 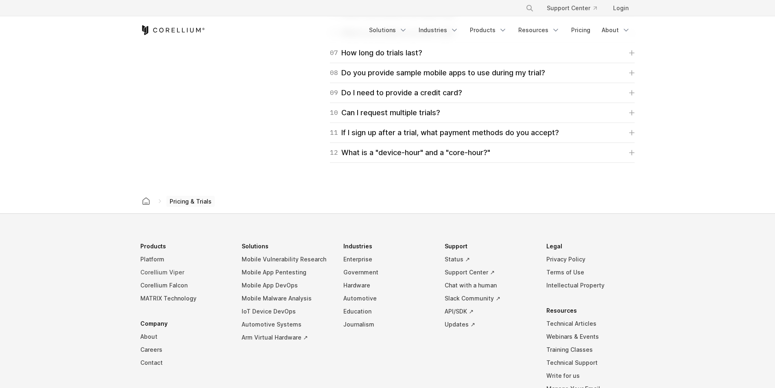 What do you see at coordinates (572, 8) in the screenshot?
I see `a: Support Center` at bounding box center [572, 8].